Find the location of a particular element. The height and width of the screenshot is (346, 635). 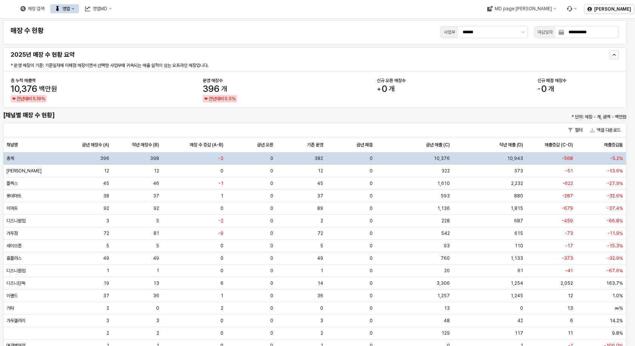

p: * 운영 매장의 기준: 기준일자에 미폐점 매장이면서 선택한 사업부에 귀속되는 매출 실적이 있는 오프라인 매장입니다. is located at coordinates (212, 65).